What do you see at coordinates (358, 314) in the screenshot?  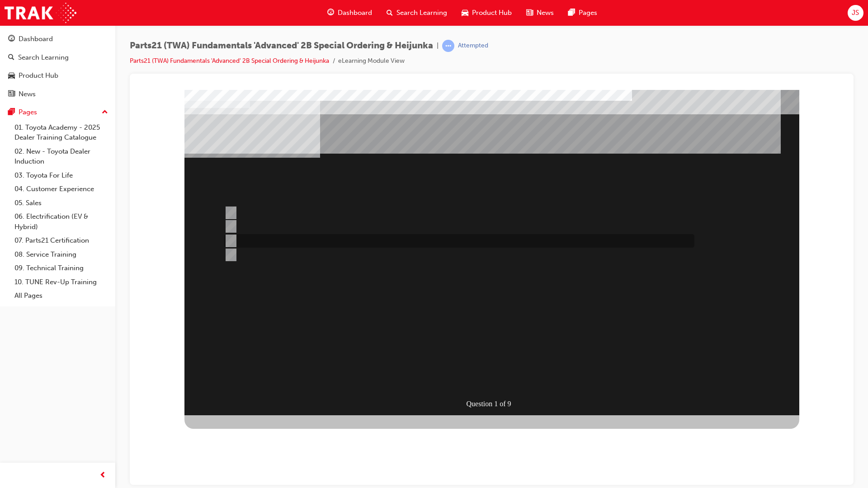 I see `div: Question 1 of 9` at bounding box center [358, 314].